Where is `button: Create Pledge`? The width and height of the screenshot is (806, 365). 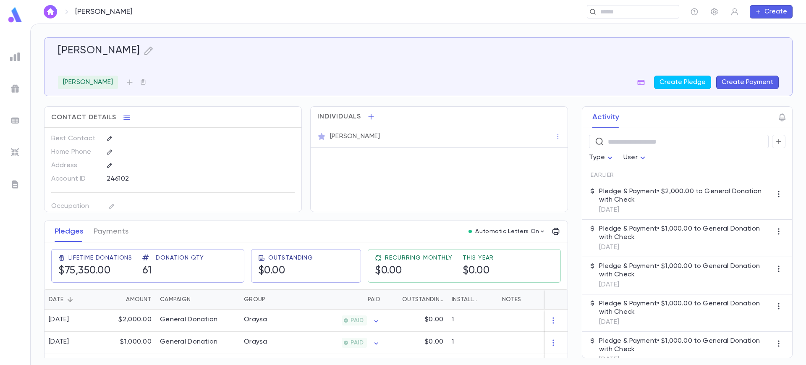 button: Create Pledge is located at coordinates (683, 82).